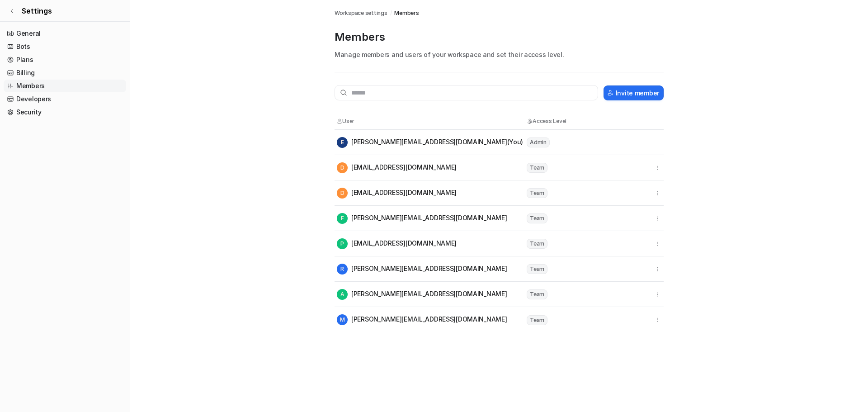 This screenshot has height=412, width=868. What do you see at coordinates (343, 294) in the screenshot?
I see `span: A` at bounding box center [343, 294].